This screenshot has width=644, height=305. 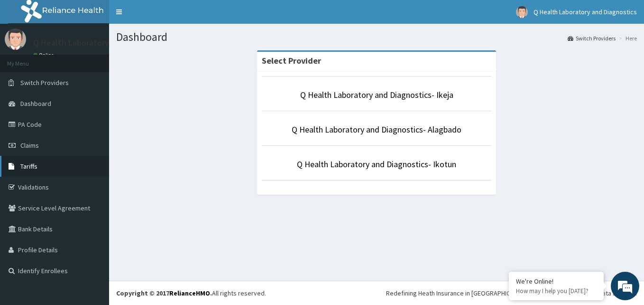 What do you see at coordinates (45, 83) in the screenshot?
I see `span: Switch Providers` at bounding box center [45, 83].